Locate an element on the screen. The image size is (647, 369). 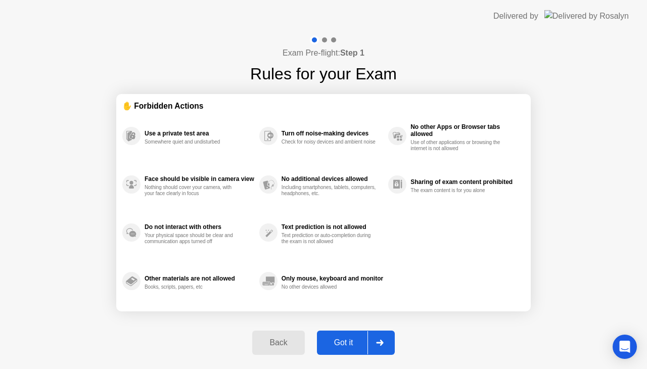
div: Face should be visible in camera view is located at coordinates (199, 179).